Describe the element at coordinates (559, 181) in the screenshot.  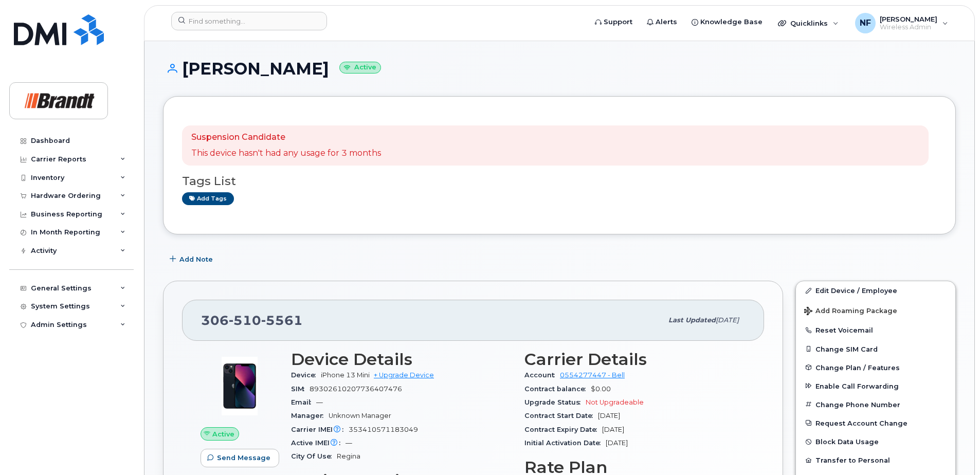
I see `h3: Tags List` at that location.